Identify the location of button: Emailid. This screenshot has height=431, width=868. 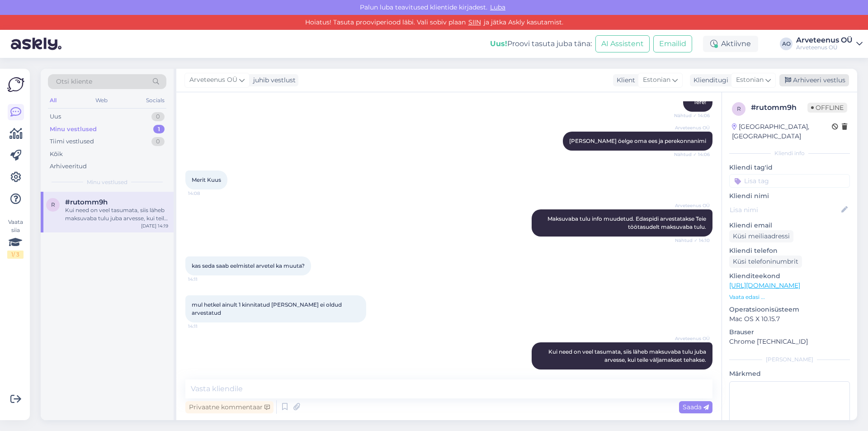
(673, 44).